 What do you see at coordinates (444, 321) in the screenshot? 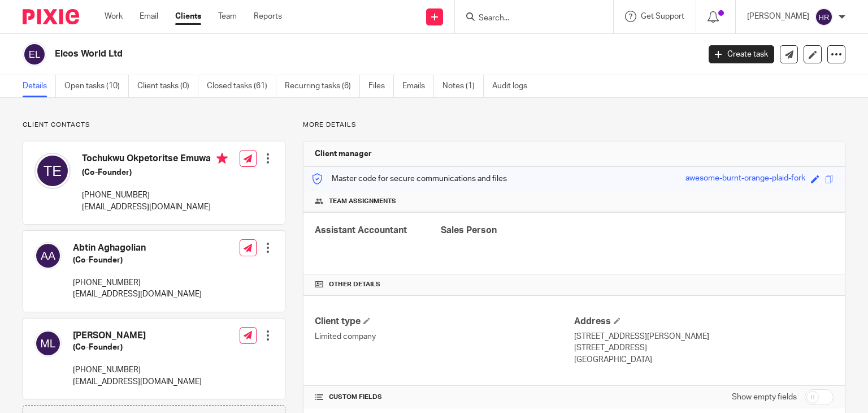
I see `h4: Client type` at bounding box center [444, 321].